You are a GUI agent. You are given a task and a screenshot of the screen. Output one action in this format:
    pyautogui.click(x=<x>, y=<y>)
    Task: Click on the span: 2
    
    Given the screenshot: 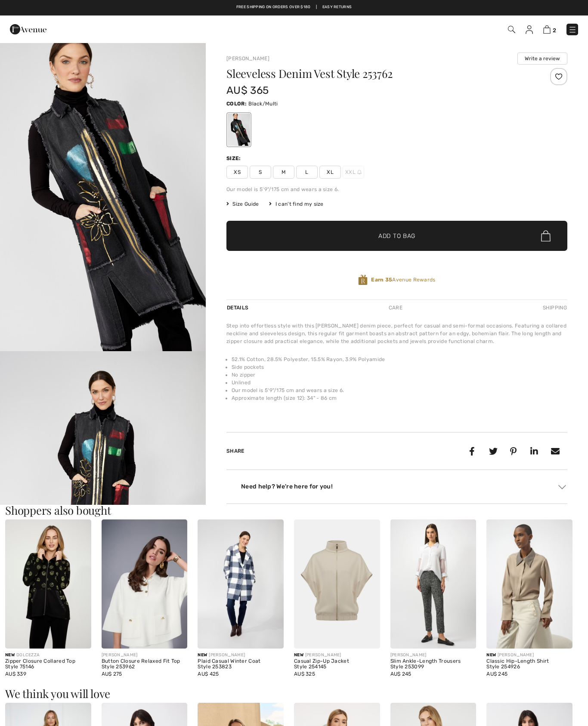 What is the action you would take?
    pyautogui.click(x=554, y=30)
    